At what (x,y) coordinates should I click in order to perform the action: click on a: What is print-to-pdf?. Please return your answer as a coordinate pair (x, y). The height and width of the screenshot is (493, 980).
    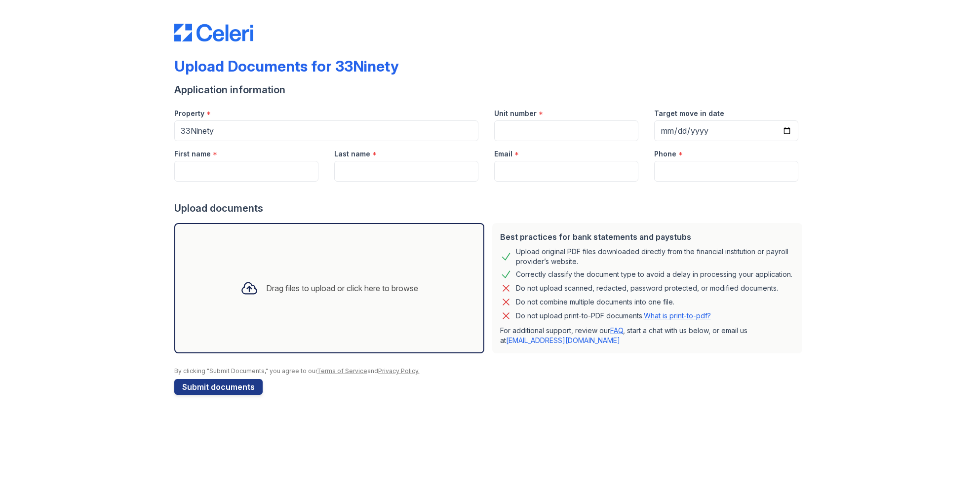
    Looking at the image, I should click on (677, 315).